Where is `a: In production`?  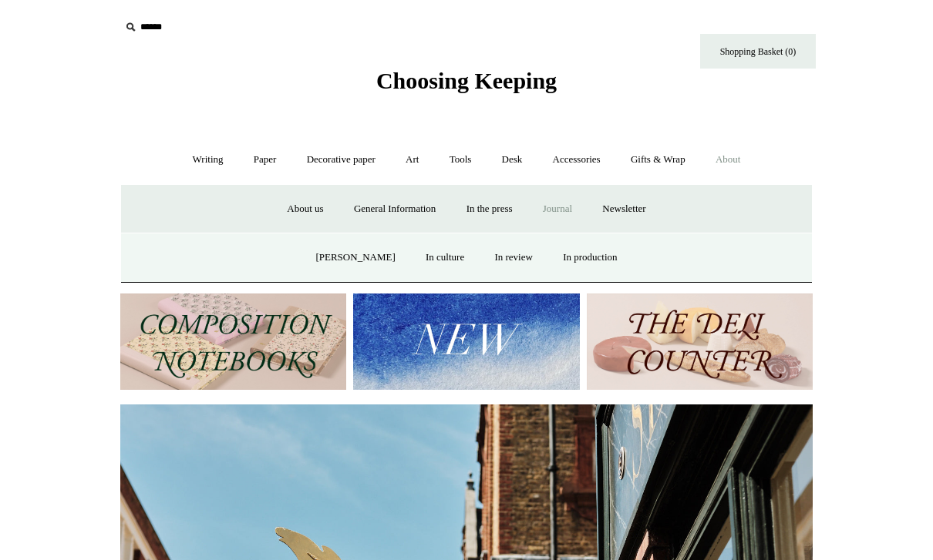
a: In production is located at coordinates (589, 257).